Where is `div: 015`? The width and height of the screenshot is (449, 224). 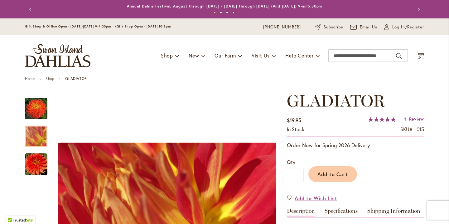
div: 015 is located at coordinates (420, 129).